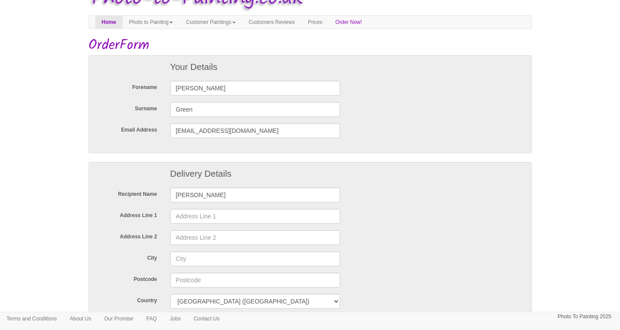 This screenshot has width=620, height=330. What do you see at coordinates (127, 256) in the screenshot?
I see `label: City` at bounding box center [127, 256].